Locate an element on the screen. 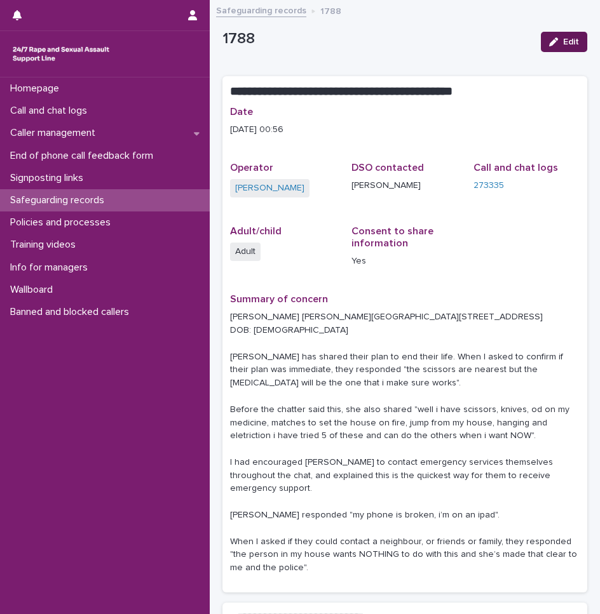 The width and height of the screenshot is (600, 614). p: Info for managers is located at coordinates (51, 267).